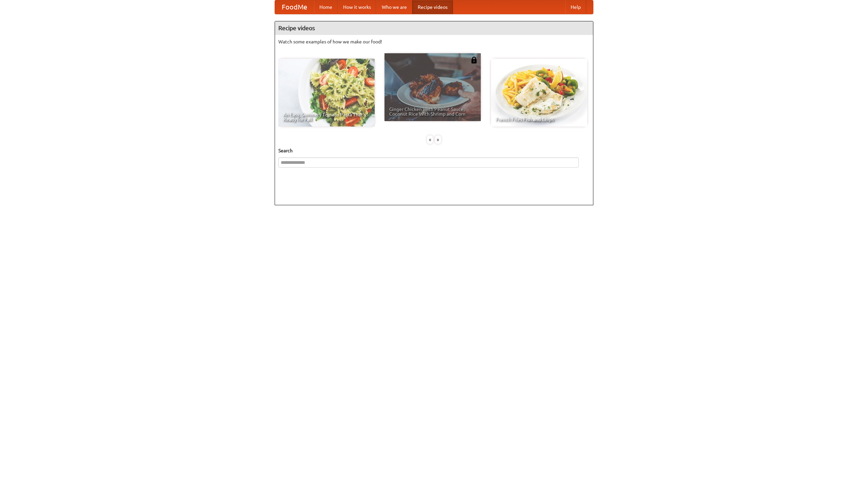  Describe the element at coordinates (576, 7) in the screenshot. I see `a: Help` at that location.